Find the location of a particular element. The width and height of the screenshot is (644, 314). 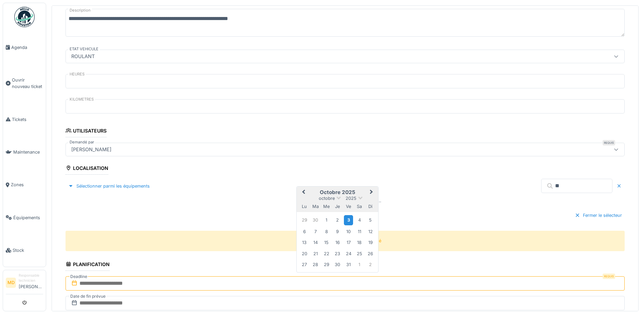

div: Choose dimanche 5 octobre 2025 is located at coordinates (370, 219).